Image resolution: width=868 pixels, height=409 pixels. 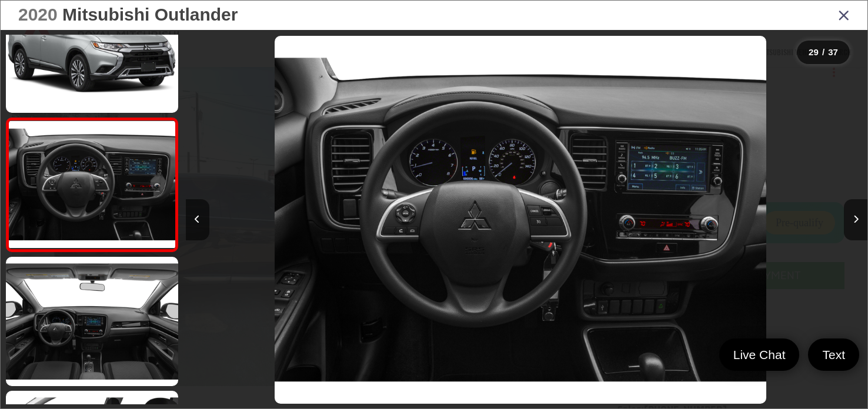 I want to click on span: Mitsubishi Outlander, so click(x=150, y=15).